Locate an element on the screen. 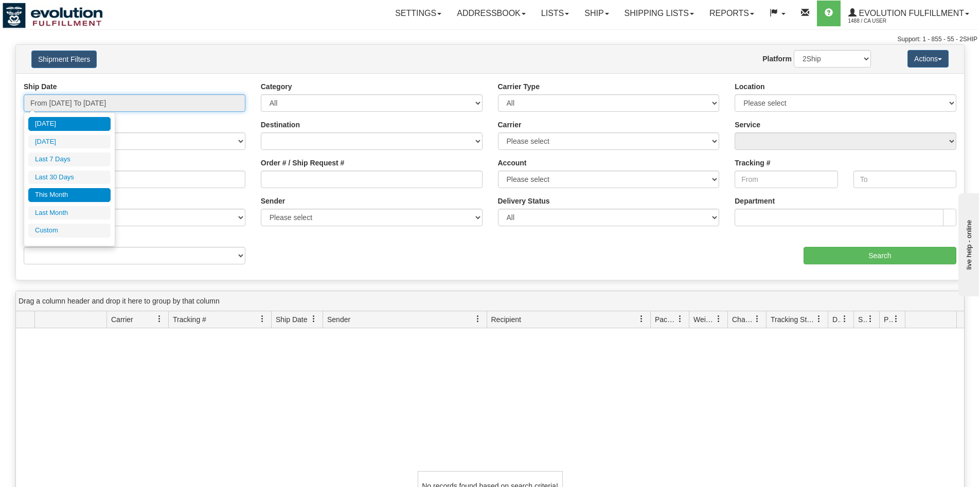 The height and width of the screenshot is (487, 980). a: Charge filter column settings is located at coordinates (757, 319).